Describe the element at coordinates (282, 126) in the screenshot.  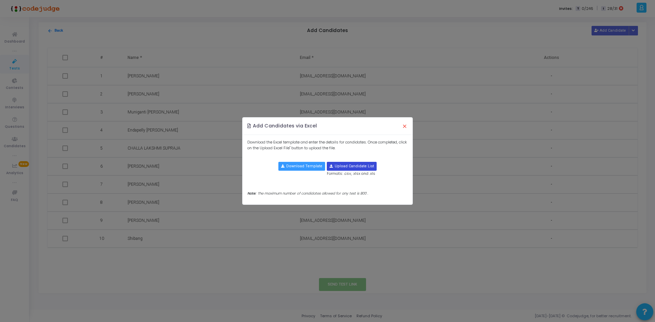
I see `h4: Add Candidates via Excel` at that location.